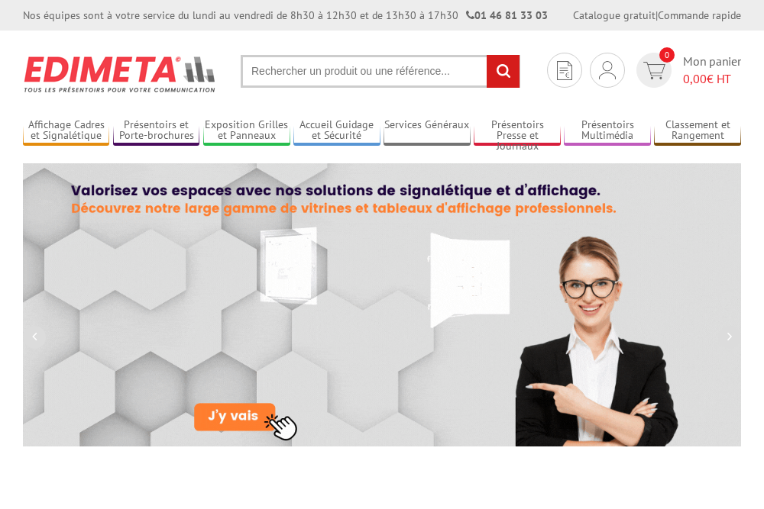  What do you see at coordinates (426, 131) in the screenshot?
I see `a: Services Généraux` at bounding box center [426, 131].